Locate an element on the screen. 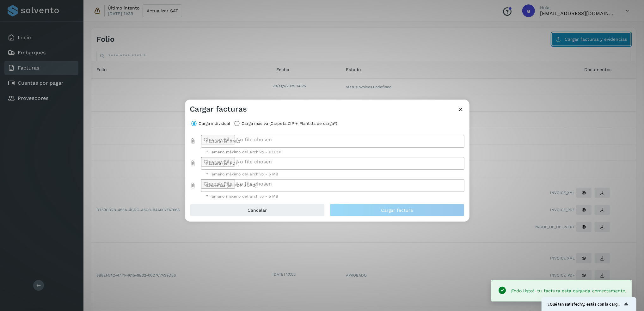  span: Cancelar is located at coordinates (257, 210).